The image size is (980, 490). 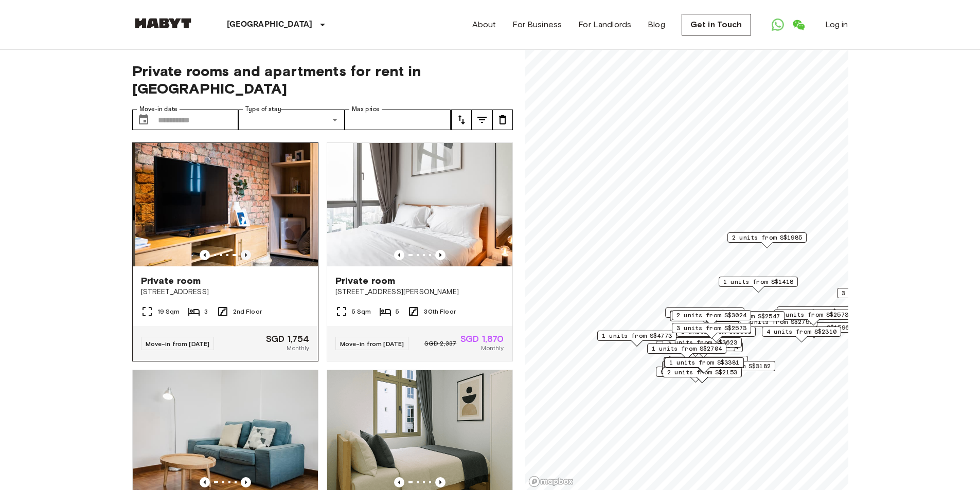 What do you see at coordinates (169, 311) in the screenshot?
I see `span: 19 Sqm` at bounding box center [169, 311].